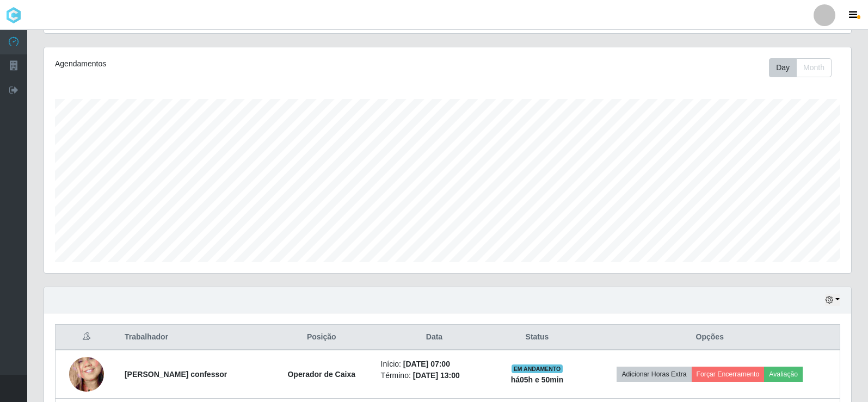 This screenshot has width=868, height=402. I want to click on button: Avaliação, so click(783, 375).